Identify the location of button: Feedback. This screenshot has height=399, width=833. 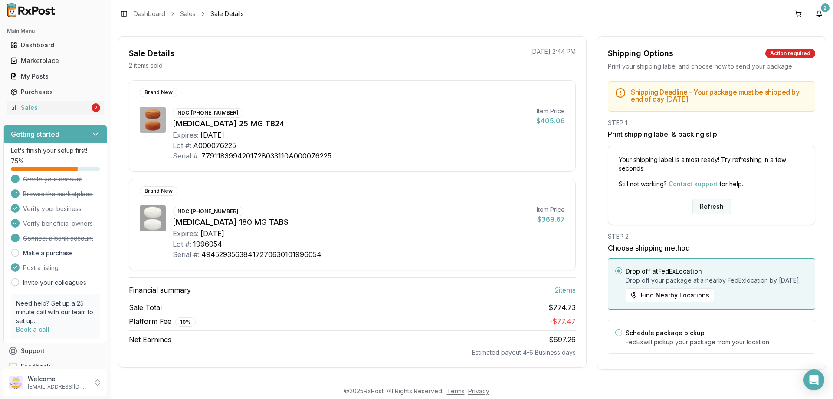
(55, 366).